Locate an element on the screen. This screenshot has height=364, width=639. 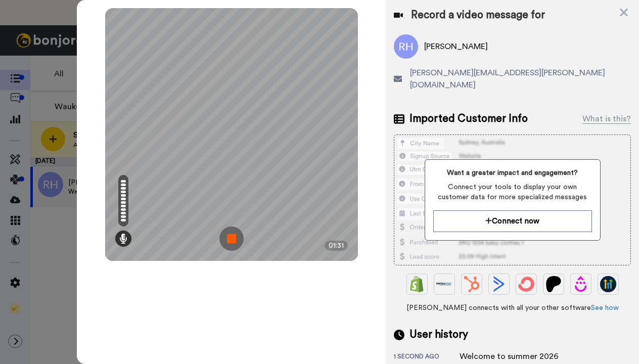
img: ActiveCampaign is located at coordinates (499, 284).